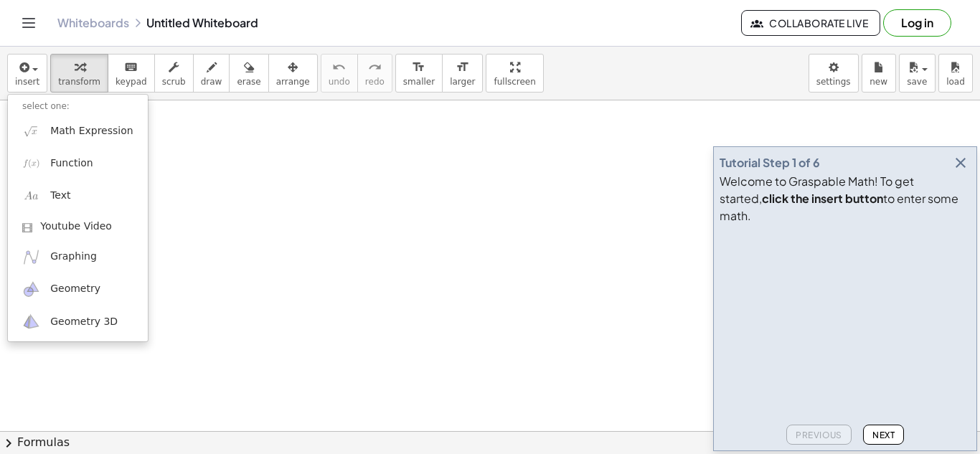 The image size is (980, 454). I want to click on img: Aa.png, so click(31, 196).